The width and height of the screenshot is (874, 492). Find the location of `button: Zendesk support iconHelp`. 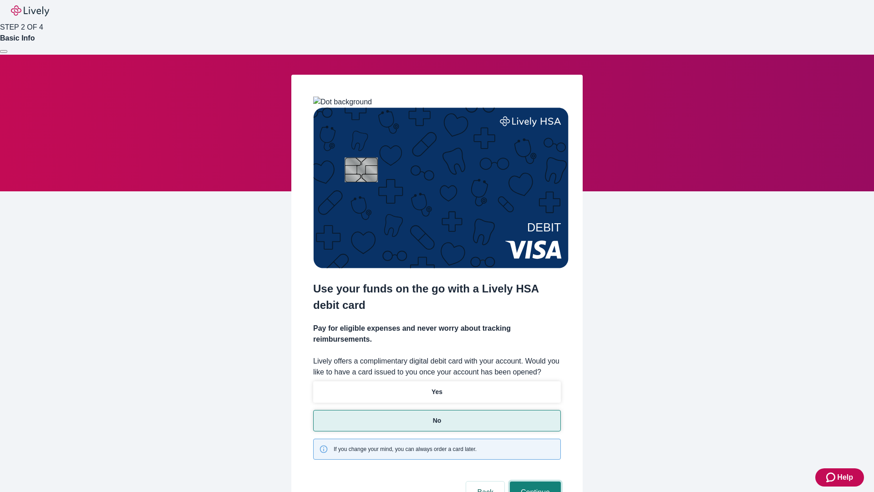

button: Zendesk support iconHelp is located at coordinates (839, 477).